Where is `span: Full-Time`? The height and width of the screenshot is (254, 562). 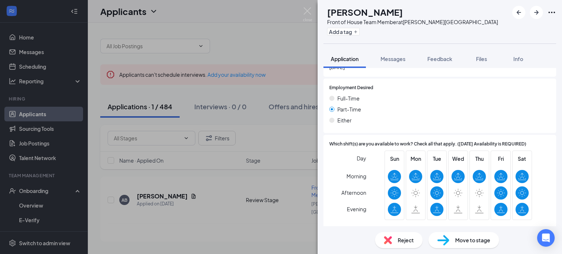 span: Full-Time is located at coordinates (348, 98).